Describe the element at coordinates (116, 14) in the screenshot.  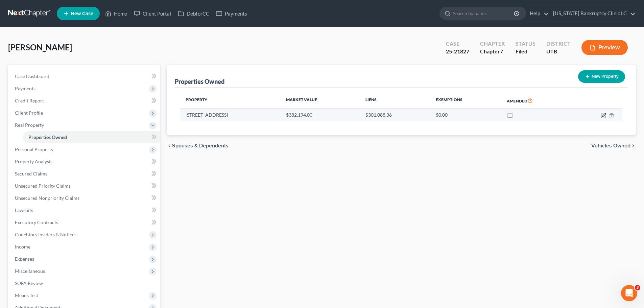
I see `a: Home` at that location.